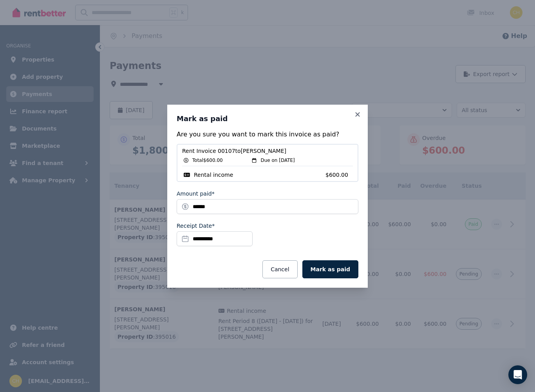 This screenshot has height=392, width=535. What do you see at coordinates (195, 226) in the screenshot?
I see `label: Receipt Date*` at bounding box center [195, 226].